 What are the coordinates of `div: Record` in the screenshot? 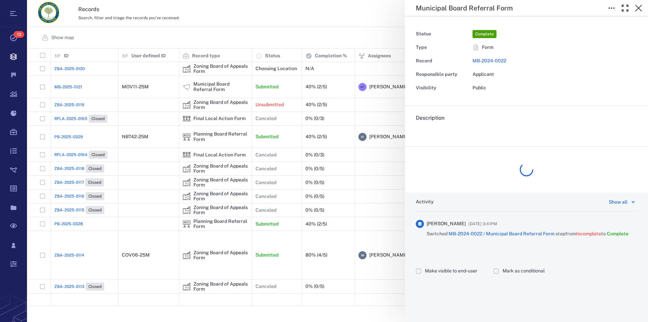 It's located at (443, 61).